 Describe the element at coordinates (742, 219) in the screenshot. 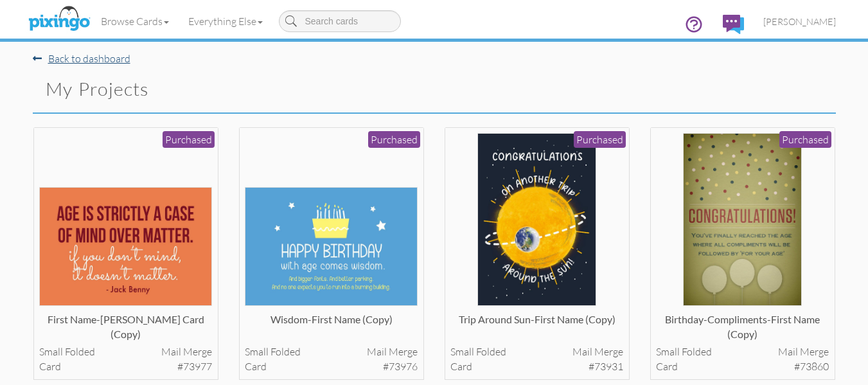

I see `img: 133314-1-1751497207151-6d91f95194632c90-qa.jpg` at that location.